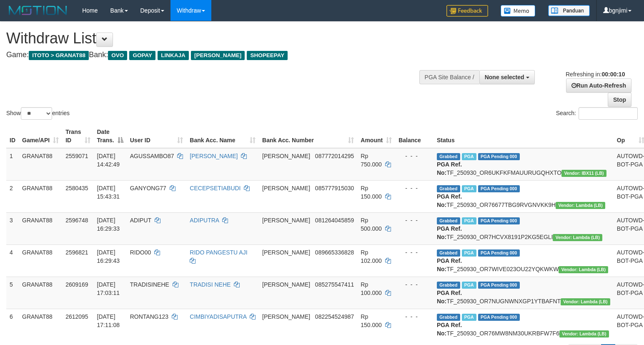 The width and height of the screenshot is (644, 345). I want to click on a: ADIPUTRA, so click(204, 220).